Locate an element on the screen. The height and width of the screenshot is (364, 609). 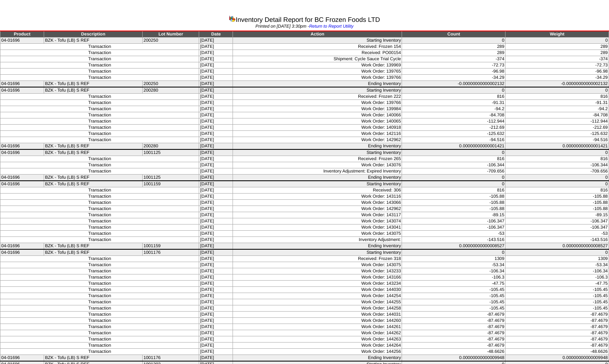
td: 1001125 is located at coordinates (171, 153).